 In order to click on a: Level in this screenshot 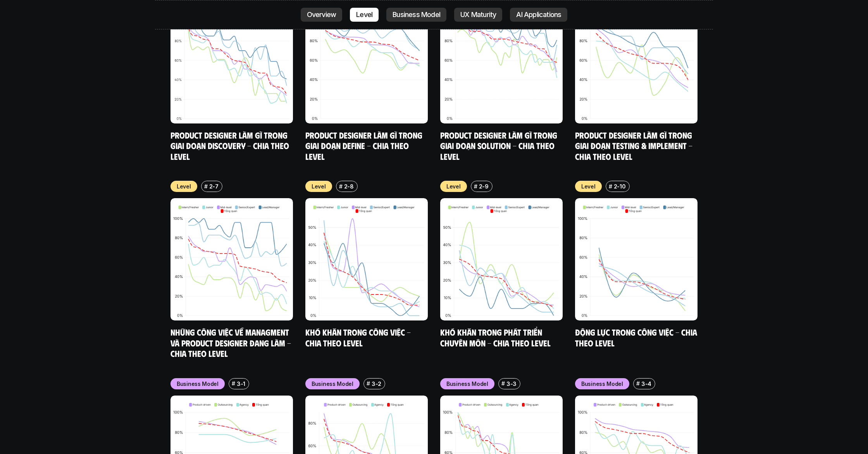, I will do `click(364, 15)`.